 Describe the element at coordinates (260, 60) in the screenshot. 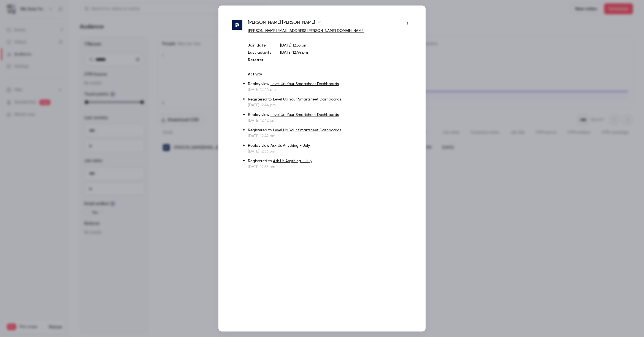

I see `p: Referrer` at that location.